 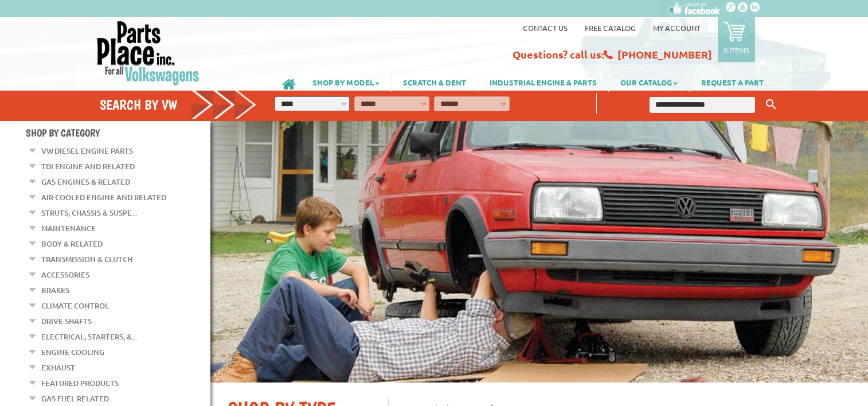 I want to click on a: Gas Engines & Related, so click(x=86, y=182).